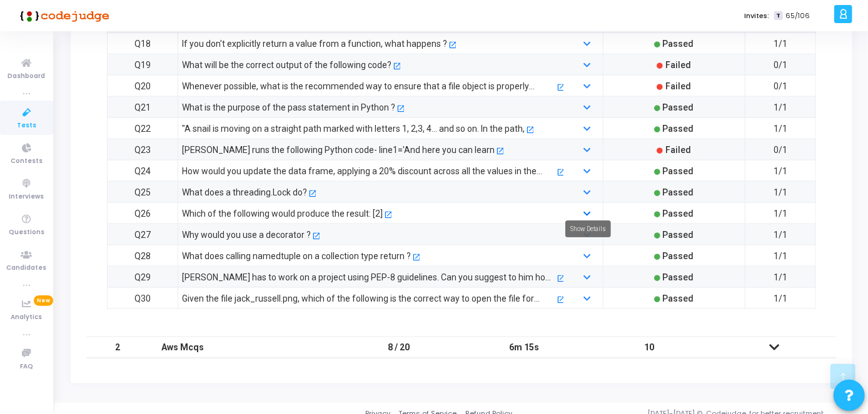  I want to click on td: Q26, so click(142, 214).